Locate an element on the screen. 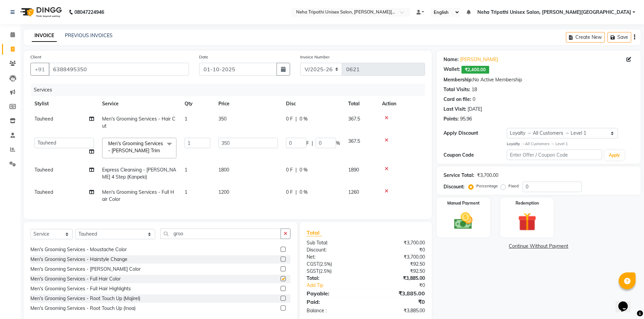 This screenshot has height=319, width=644. div: 95.96 is located at coordinates (466, 119).